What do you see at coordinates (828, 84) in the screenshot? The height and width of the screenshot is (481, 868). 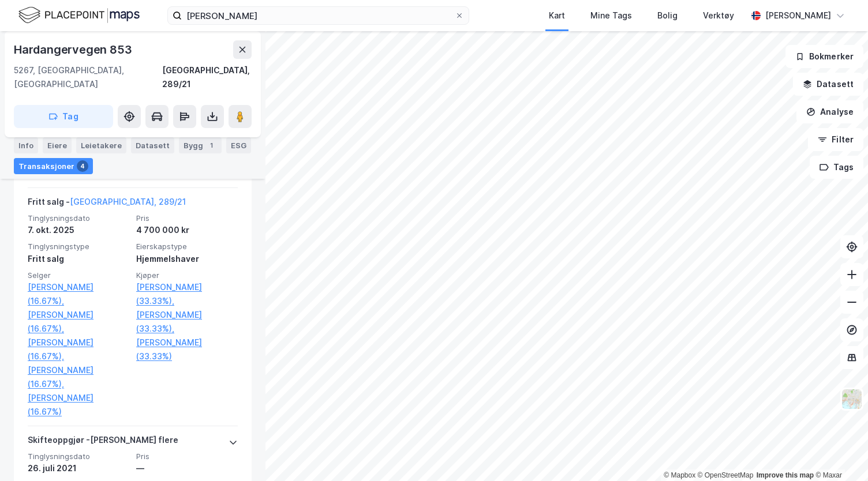 I see `button: Datasett` at bounding box center [828, 84].